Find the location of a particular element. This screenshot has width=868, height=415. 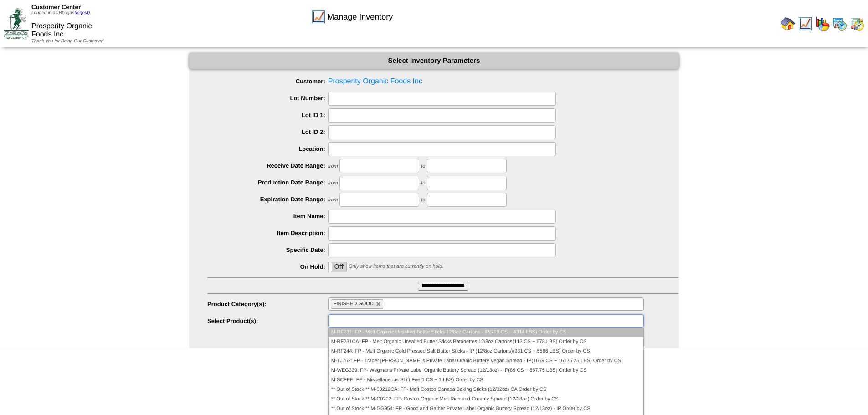

li: ** Out of Stock ** M-GG954: FP - Good and Gather Private Label Organic Buttery Spread (12/13oz) -... is located at coordinates (485, 409).